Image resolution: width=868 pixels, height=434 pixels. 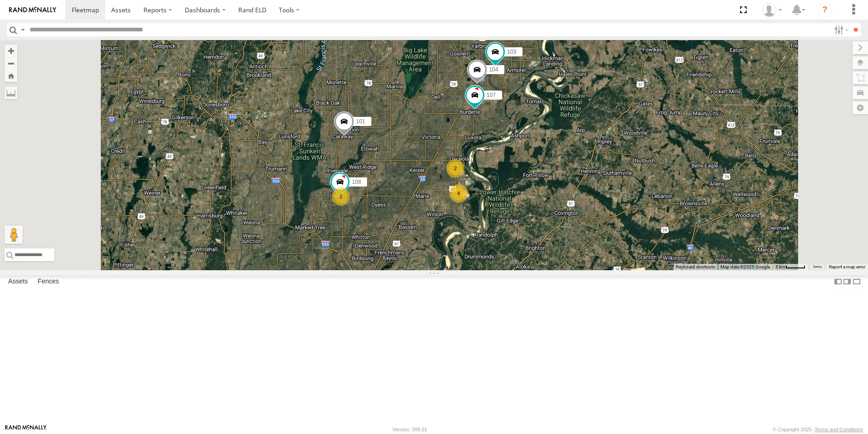 I want to click on label: Map Settings, so click(x=860, y=108).